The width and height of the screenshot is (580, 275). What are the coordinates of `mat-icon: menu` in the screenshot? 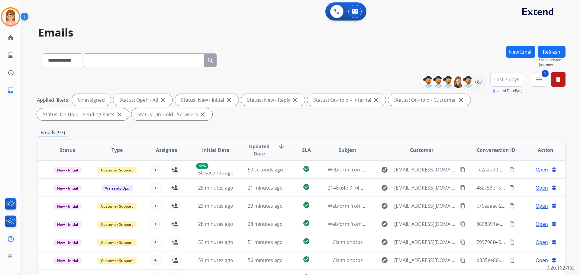 It's located at (539, 79).